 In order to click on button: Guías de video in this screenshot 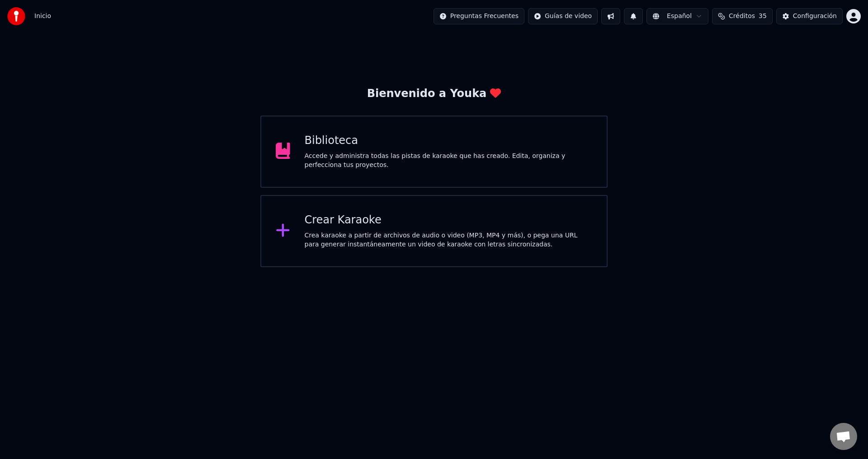, I will do `click(563, 17)`.